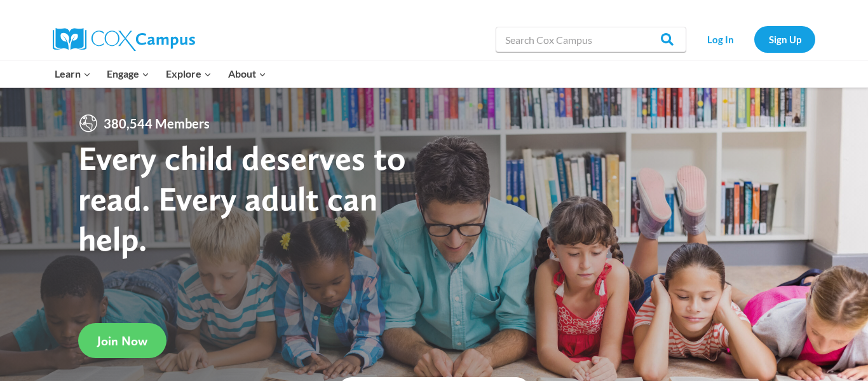  What do you see at coordinates (124, 39) in the screenshot?
I see `img: Cox Campus` at bounding box center [124, 39].